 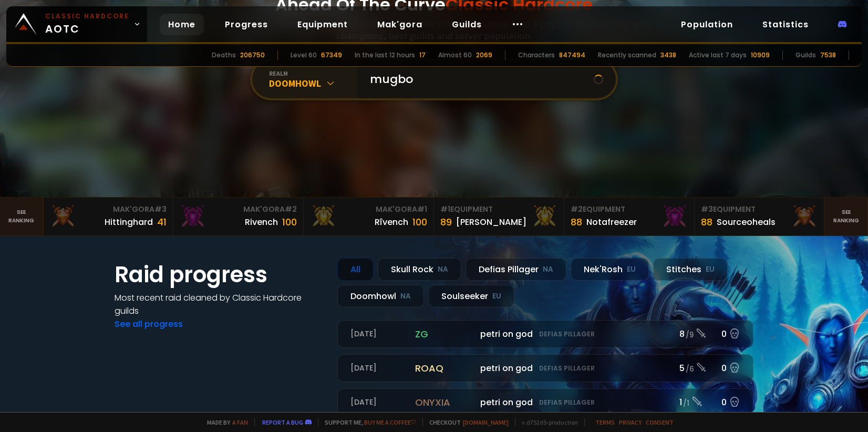 I want to click on div: Stitches, so click(x=691, y=269).